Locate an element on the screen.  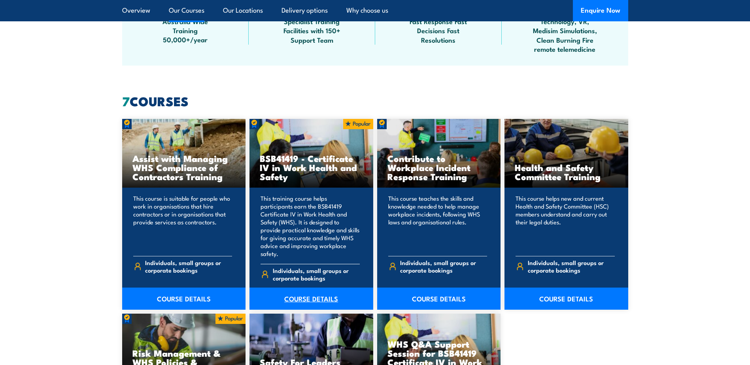
h3: Health and Safety Committee Training is located at coordinates (566, 172).